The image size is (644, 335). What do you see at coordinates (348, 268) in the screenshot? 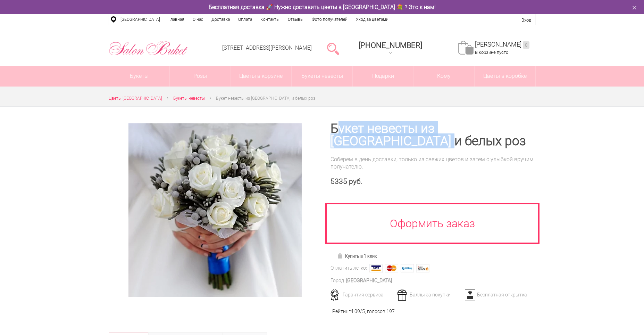
I see `div: Оплатить легко:` at bounding box center [348, 268].